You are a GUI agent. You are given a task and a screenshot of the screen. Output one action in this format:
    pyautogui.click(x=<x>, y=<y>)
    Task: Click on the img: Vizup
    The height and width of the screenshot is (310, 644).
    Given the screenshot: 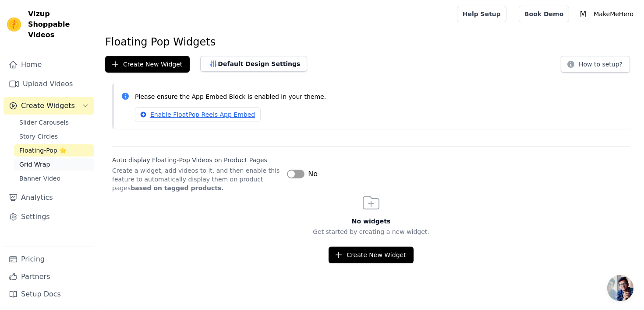 What is the action you would take?
    pyautogui.click(x=14, y=25)
    